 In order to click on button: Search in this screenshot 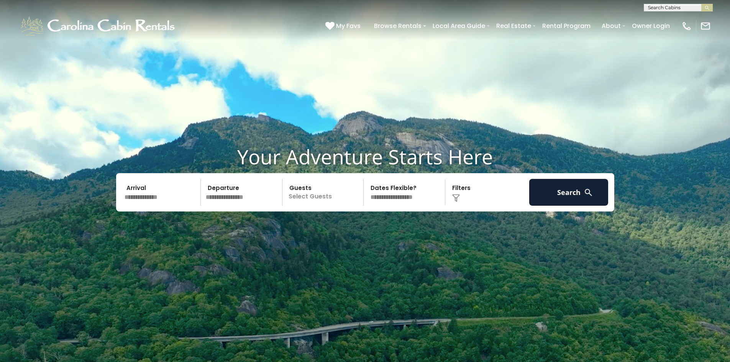, I will do `click(569, 192)`.